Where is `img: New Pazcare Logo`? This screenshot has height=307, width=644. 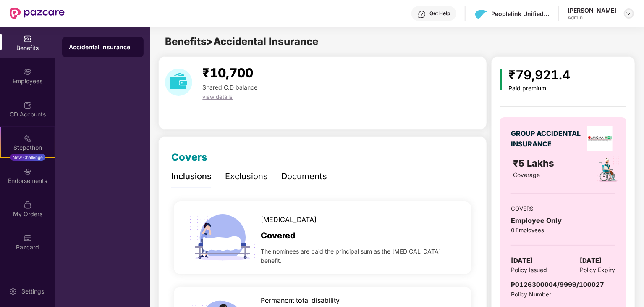
img: New Pazcare Logo is located at coordinates (37, 14).